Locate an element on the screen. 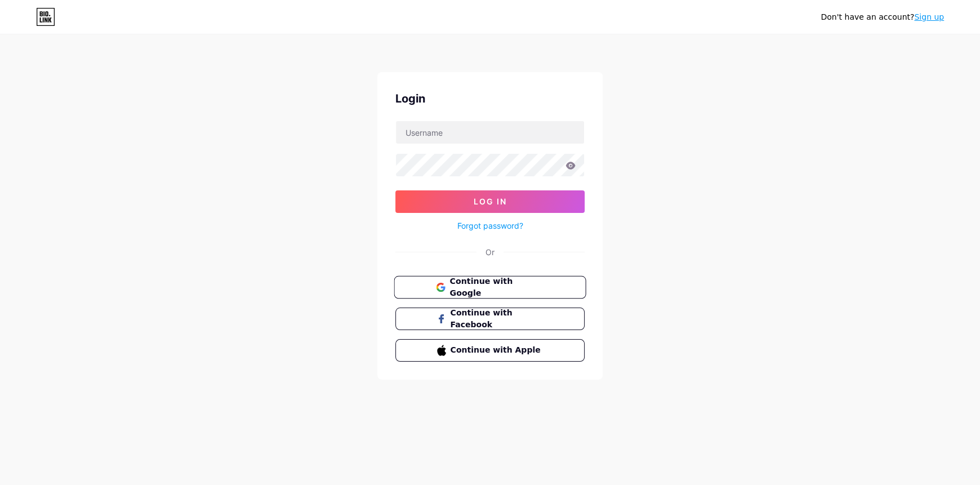 The image size is (980, 485). a: Continue with Facebook is located at coordinates (490, 319).